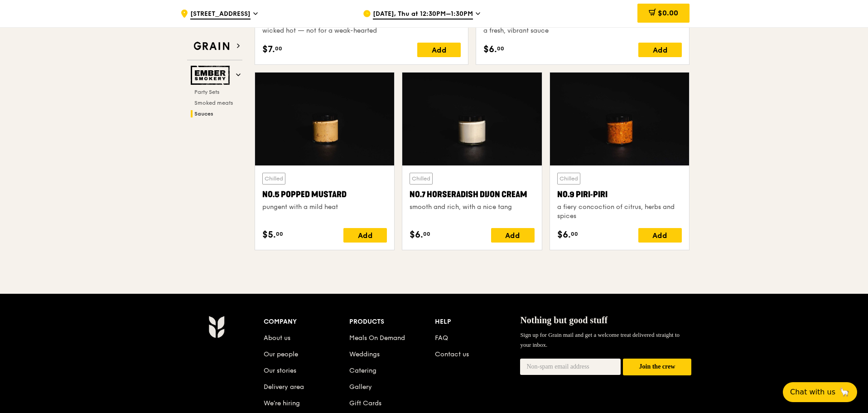 The height and width of the screenshot is (413, 868). Describe the element at coordinates (478, 322) in the screenshot. I see `div: Help` at that location.